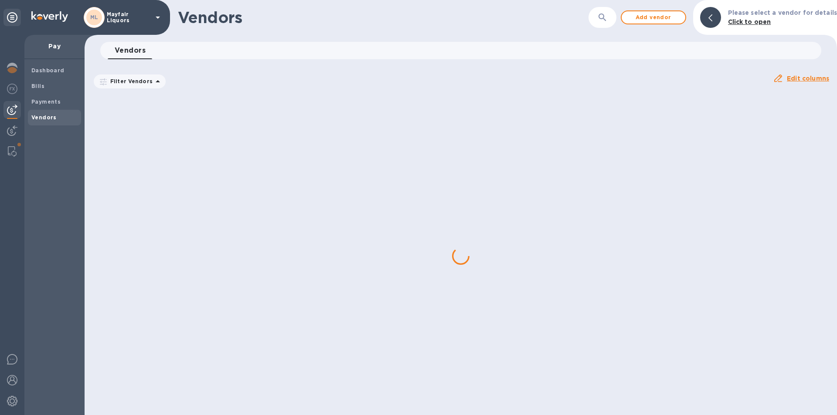 The height and width of the screenshot is (415, 837). Describe the element at coordinates (749, 22) in the screenshot. I see `b: Click to open` at that location.